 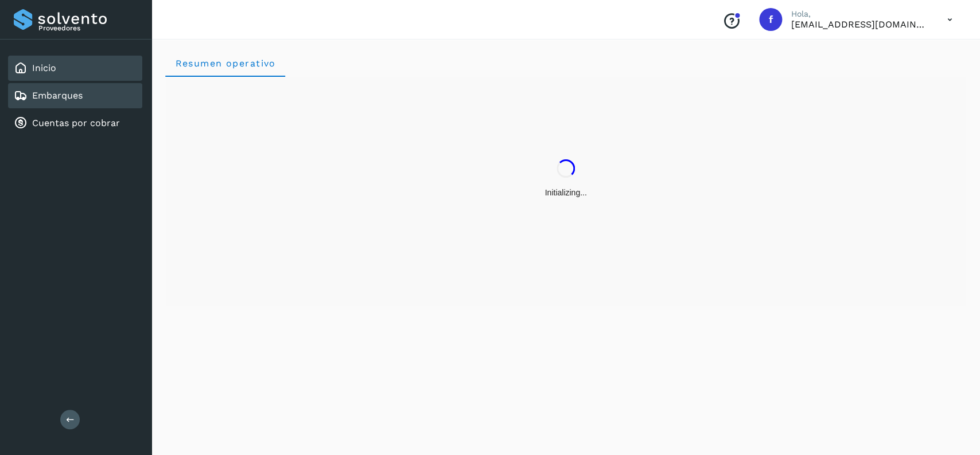 What do you see at coordinates (76, 122) in the screenshot?
I see `a: Cuentas por cobrar` at bounding box center [76, 122].